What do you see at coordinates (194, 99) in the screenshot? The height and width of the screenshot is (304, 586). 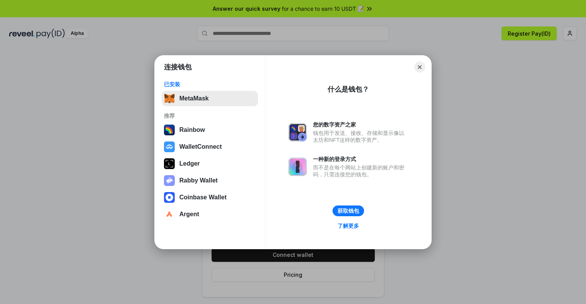 I see `div: MetaMask` at bounding box center [194, 99].